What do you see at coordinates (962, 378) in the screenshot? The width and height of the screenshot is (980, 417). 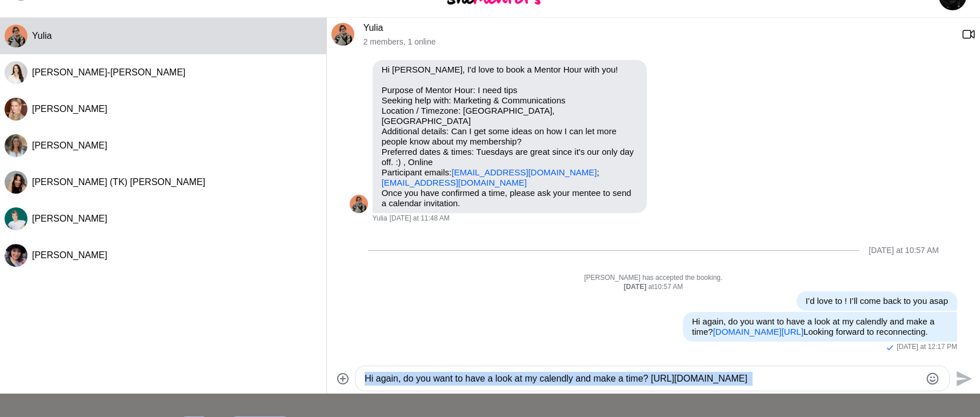 I see `button: Send` at bounding box center [962, 378].